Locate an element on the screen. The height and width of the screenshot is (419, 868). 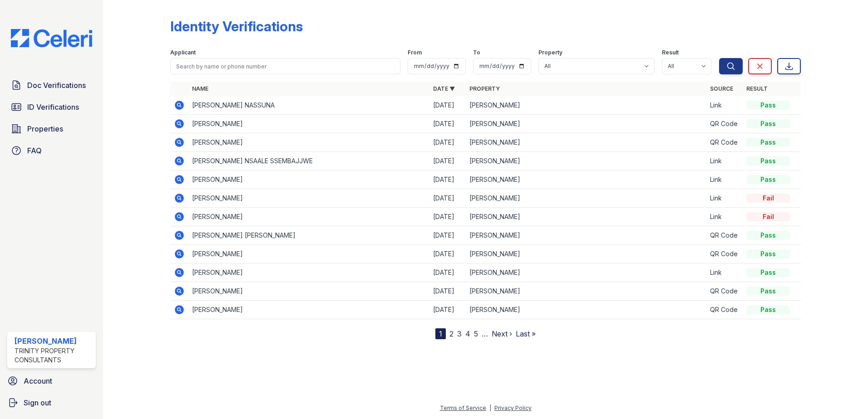
span: ID Verifications is located at coordinates (53, 107).